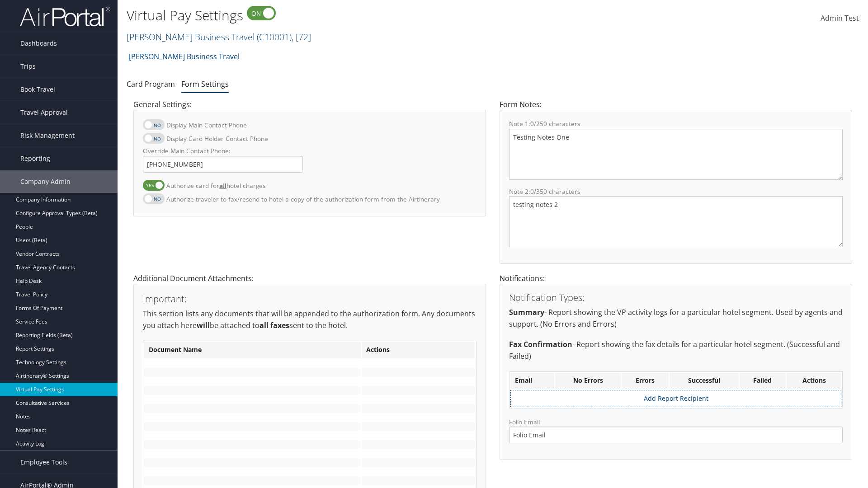 This screenshot has height=488, width=868. What do you see at coordinates (676, 318) in the screenshot?
I see `p: - Report showing the VP activity logs for a particular hotel segment. Used by agents and support....` at bounding box center [676, 318].